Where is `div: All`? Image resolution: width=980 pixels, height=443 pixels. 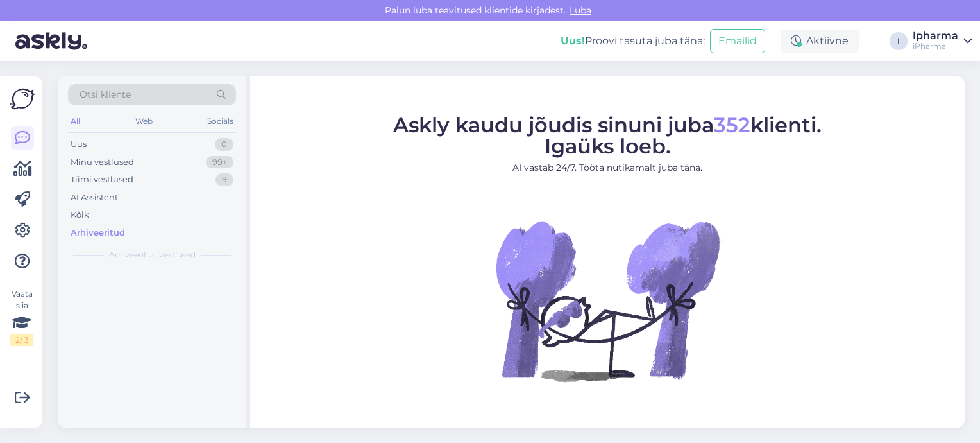
div: All is located at coordinates (75, 121).